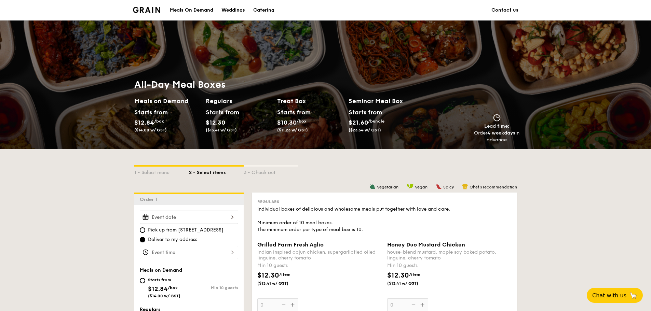 Image resolution: width=651 pixels, height=311 pixels. Describe the element at coordinates (373, 187) in the screenshot. I see `img: icon-vegetarian.fe4039eb.svg` at that location.